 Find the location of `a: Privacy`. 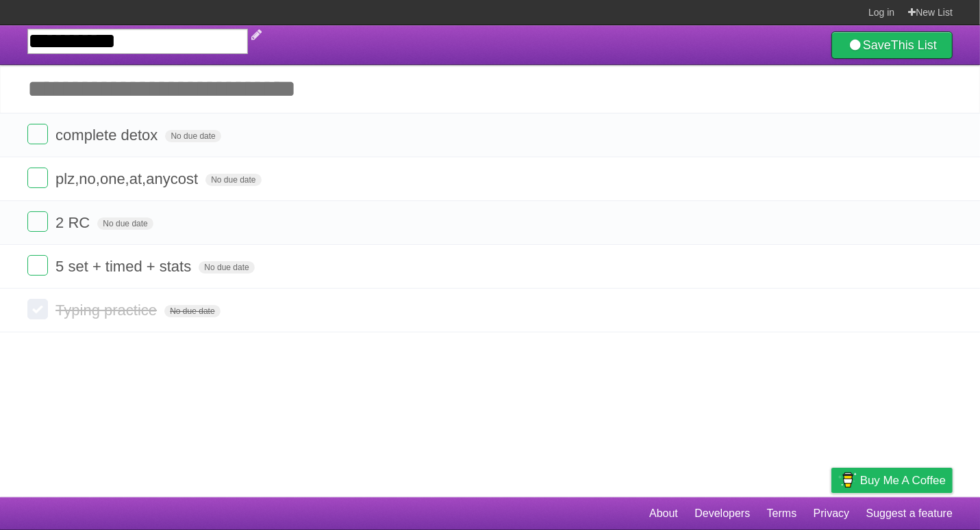

a: Privacy is located at coordinates (831, 514).